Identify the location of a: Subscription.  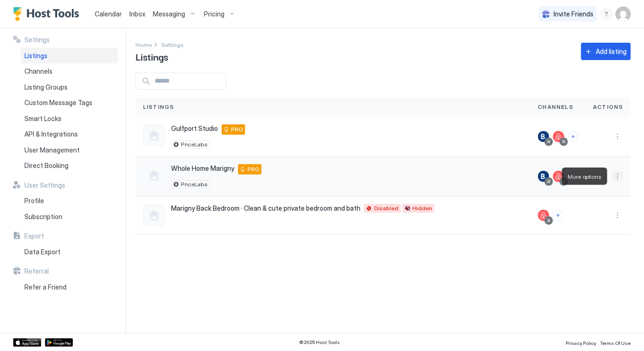
(69, 217).